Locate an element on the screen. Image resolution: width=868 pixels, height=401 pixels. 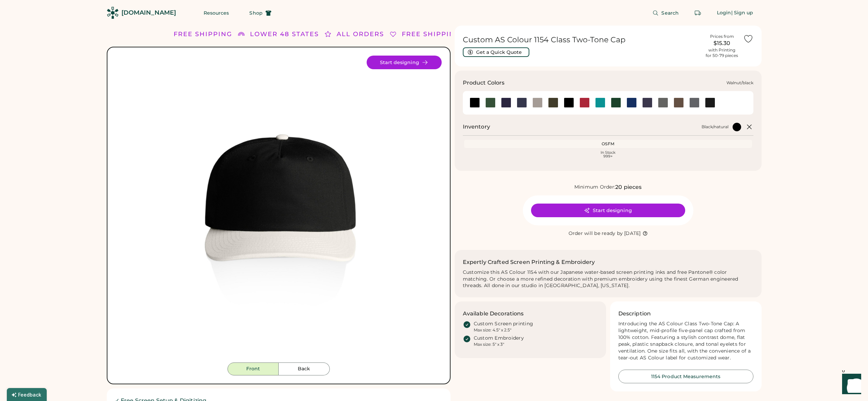
div: In Stock 999+ is located at coordinates (608, 155).